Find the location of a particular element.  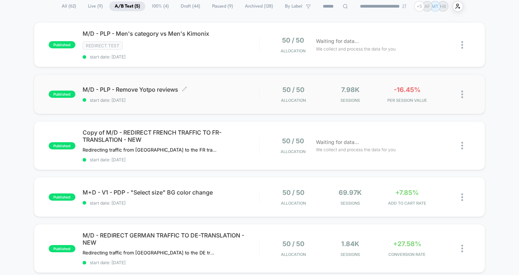

img: end is located at coordinates (404, 6).